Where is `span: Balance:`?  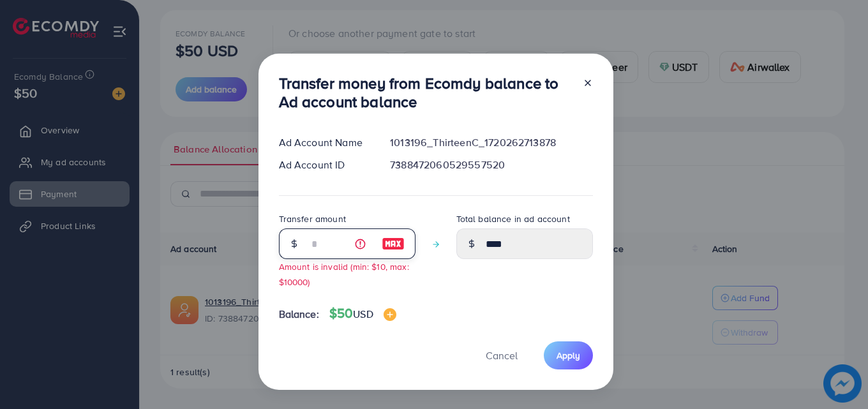 span: Balance: is located at coordinates (299, 314).